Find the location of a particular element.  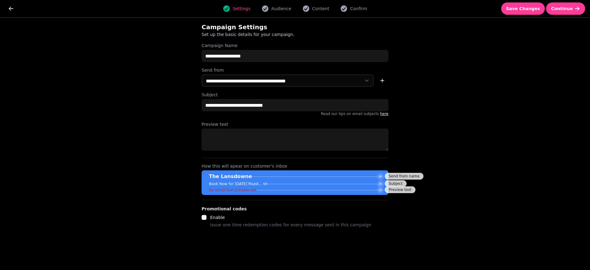

label: Enable is located at coordinates (218, 217).